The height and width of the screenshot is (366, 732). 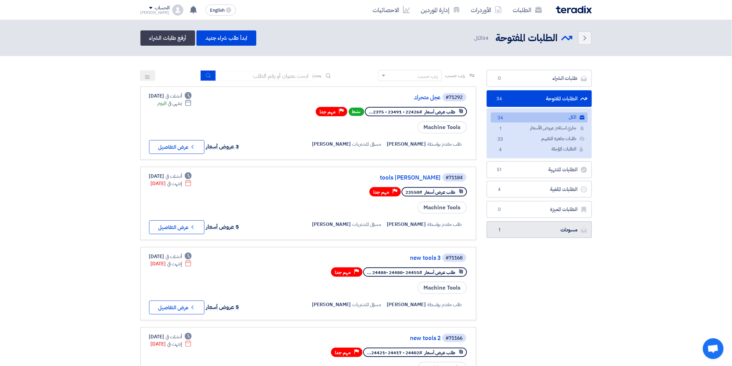 I want to click on input: ابحث بعنوان أو رقم الطلب, so click(x=264, y=76).